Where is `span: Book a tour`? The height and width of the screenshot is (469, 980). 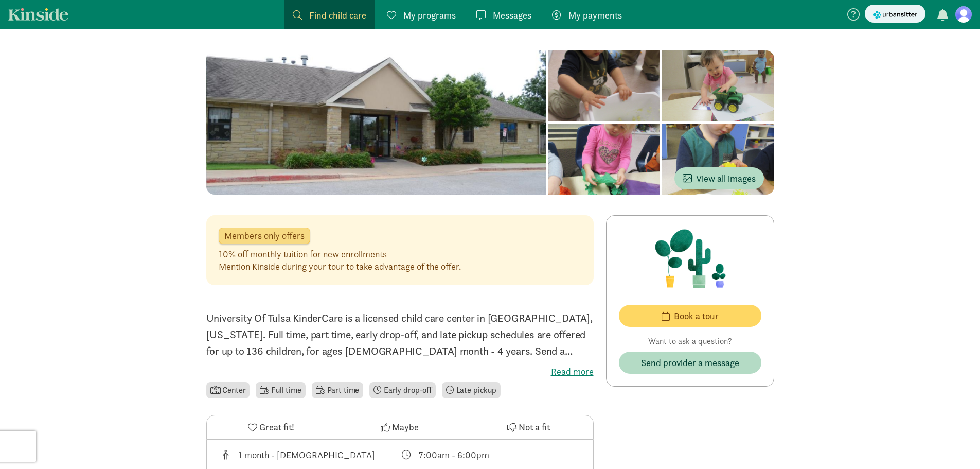 span: Book a tour is located at coordinates (696, 316).